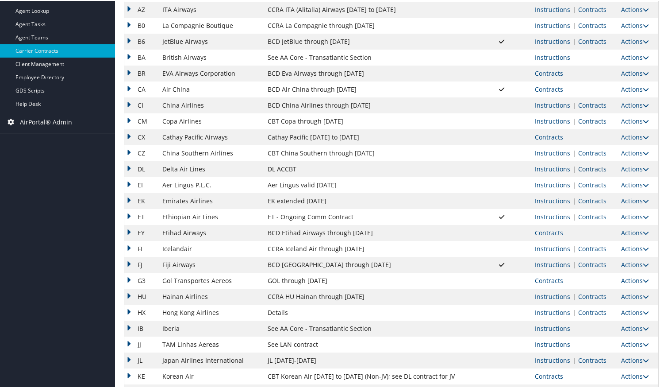 This screenshot has width=664, height=388. I want to click on td: EY, so click(141, 232).